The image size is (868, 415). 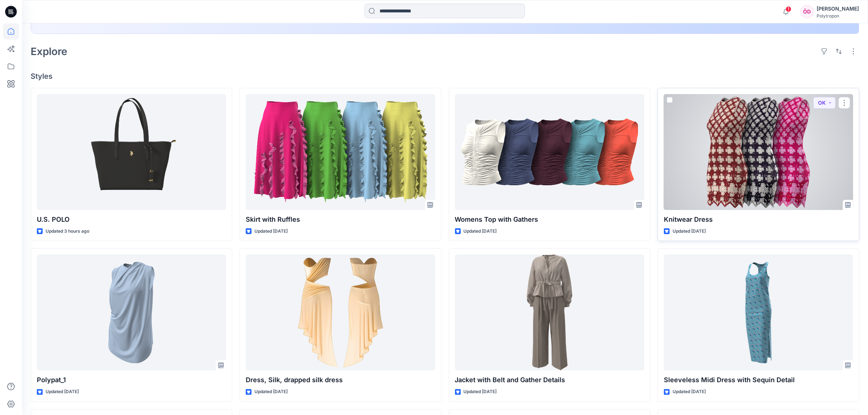 What do you see at coordinates (549, 220) in the screenshot?
I see `p: Womens Top with Gathers` at bounding box center [549, 220].